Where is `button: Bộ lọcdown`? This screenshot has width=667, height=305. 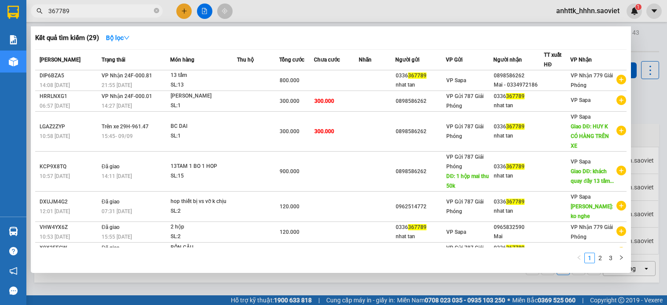 button: Bộ lọcdown is located at coordinates (118, 38).